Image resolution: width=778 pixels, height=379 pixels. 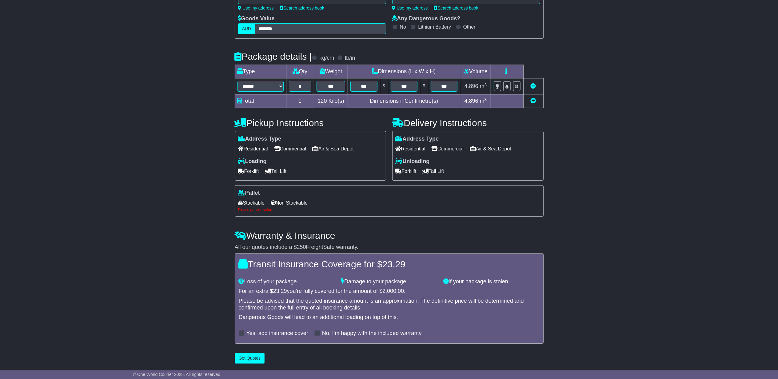 What do you see at coordinates (404, 101) in the screenshot?
I see `td: Dimensions in Centimetre(s)` at bounding box center [404, 101].